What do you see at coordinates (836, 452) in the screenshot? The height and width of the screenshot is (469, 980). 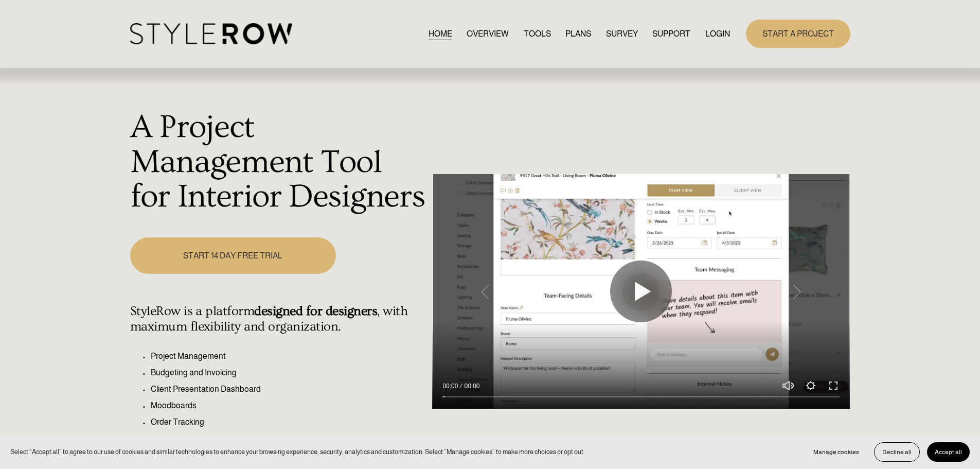 I see `button: Manage cookies` at bounding box center [836, 452].